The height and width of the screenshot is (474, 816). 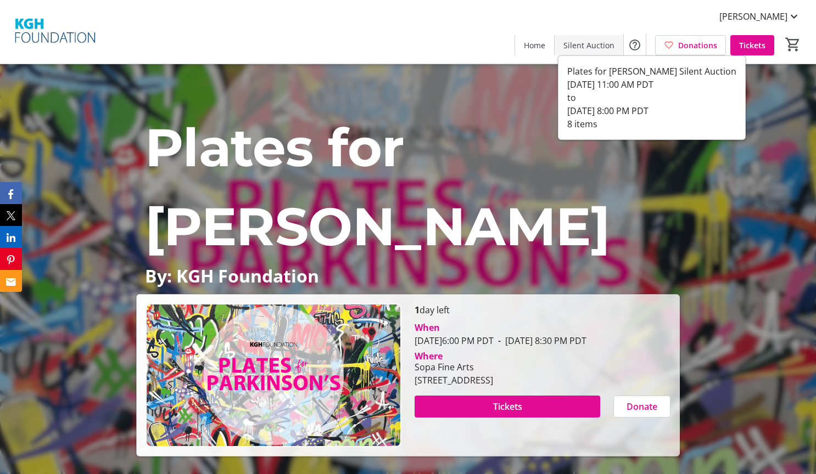 I want to click on span: Home, so click(x=534, y=45).